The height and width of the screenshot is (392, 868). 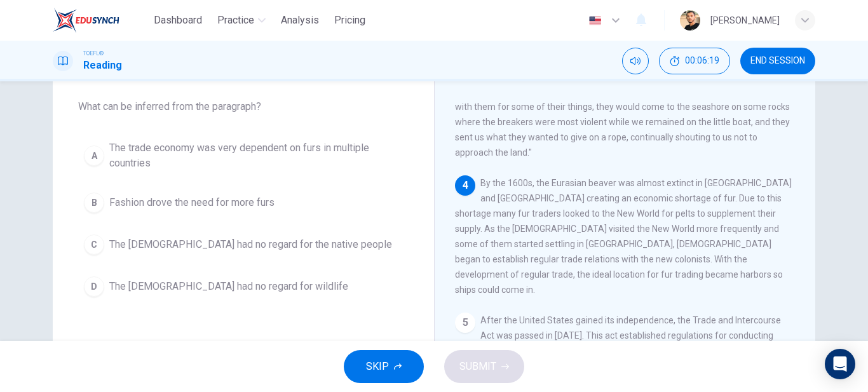 I want to click on a: Dashboard, so click(x=178, y=21).